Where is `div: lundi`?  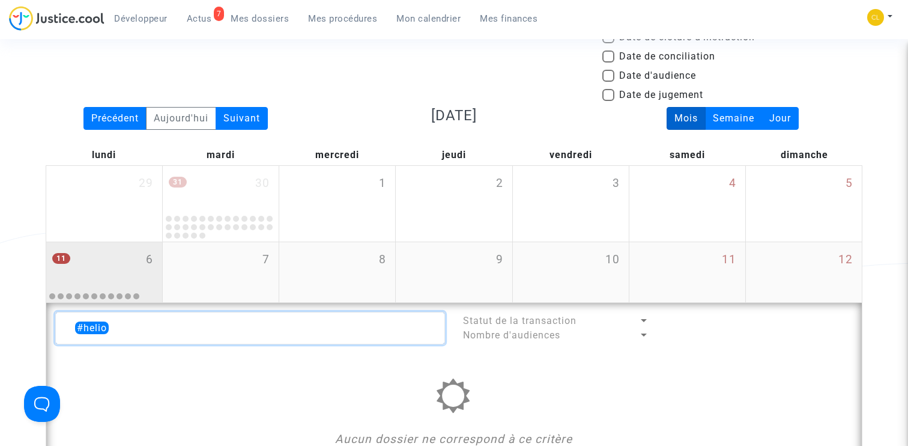 div: lundi is located at coordinates (104, 155).